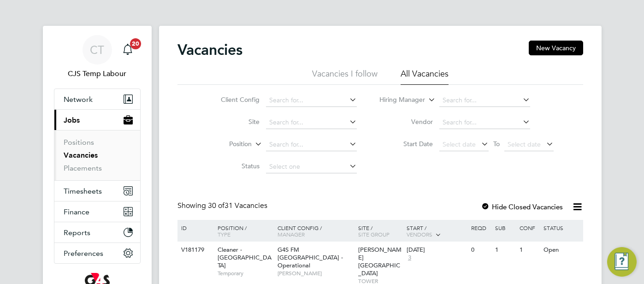 This screenshot has height=284, width=644. What do you see at coordinates (225, 144) in the screenshot?
I see `label: Position` at bounding box center [225, 144].